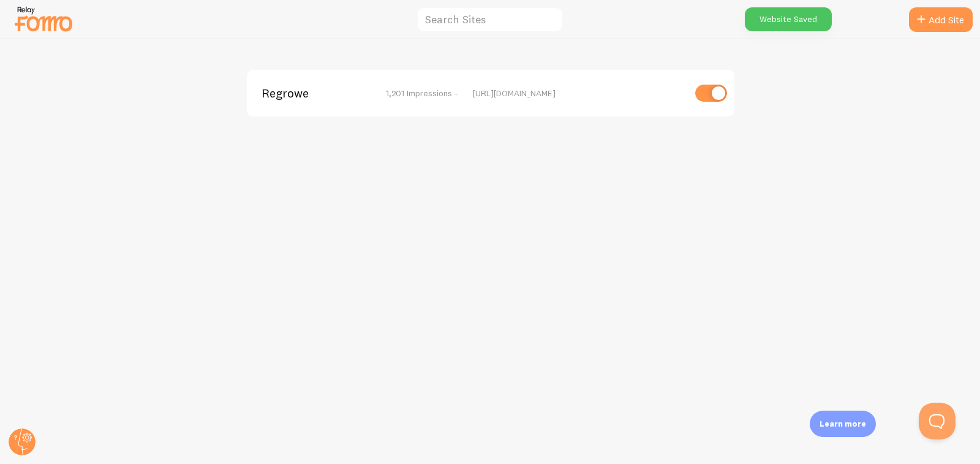 Image resolution: width=980 pixels, height=464 pixels. What do you see at coordinates (842, 424) in the screenshot?
I see `div: Learn more` at bounding box center [842, 424].